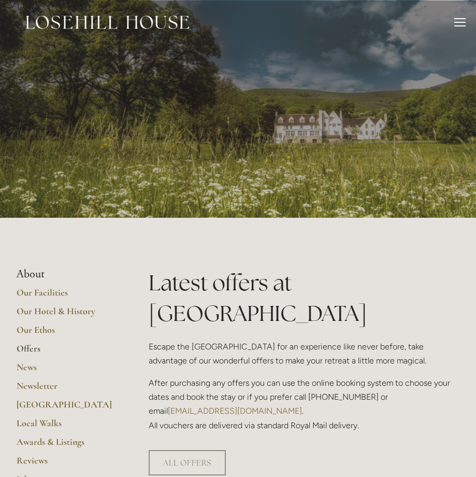 The width and height of the screenshot is (476, 477). I want to click on a: Local Walks, so click(66, 426).